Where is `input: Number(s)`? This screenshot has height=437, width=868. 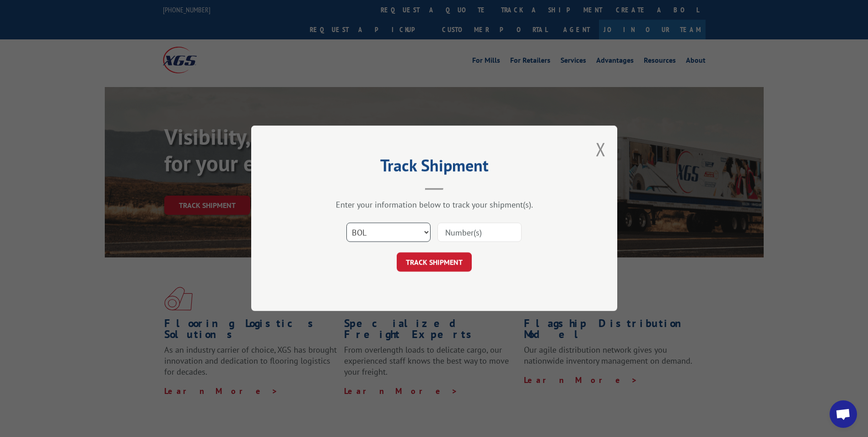 input: Number(s) is located at coordinates (480, 233).